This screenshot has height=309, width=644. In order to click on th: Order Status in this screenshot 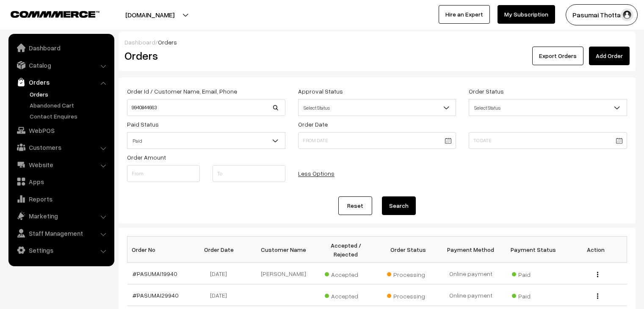, I will do `click(408, 250)`.